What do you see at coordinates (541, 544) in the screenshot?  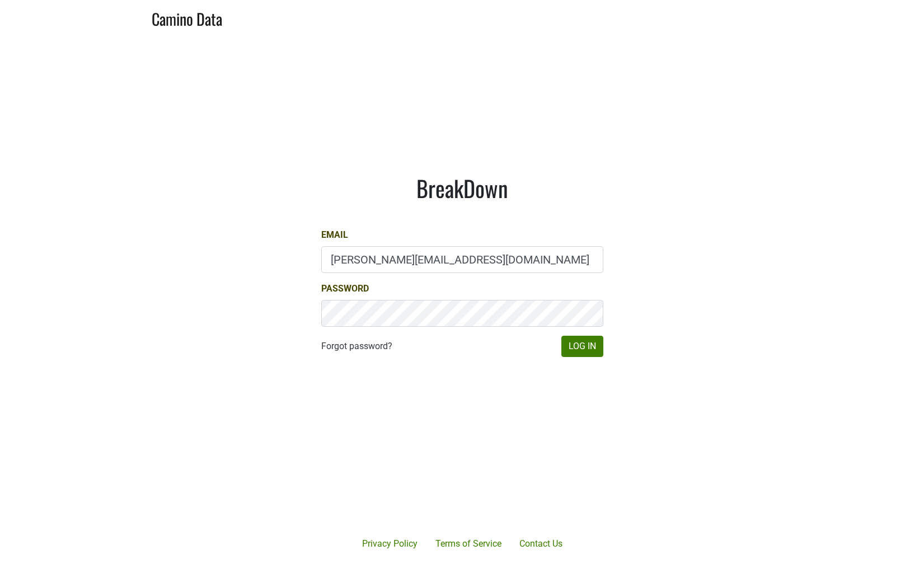 I see `a: Contact Us` at bounding box center [541, 544].